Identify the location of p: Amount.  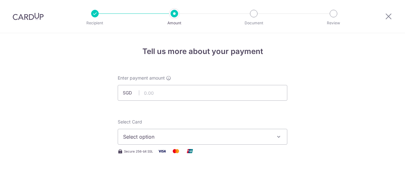
(174, 23).